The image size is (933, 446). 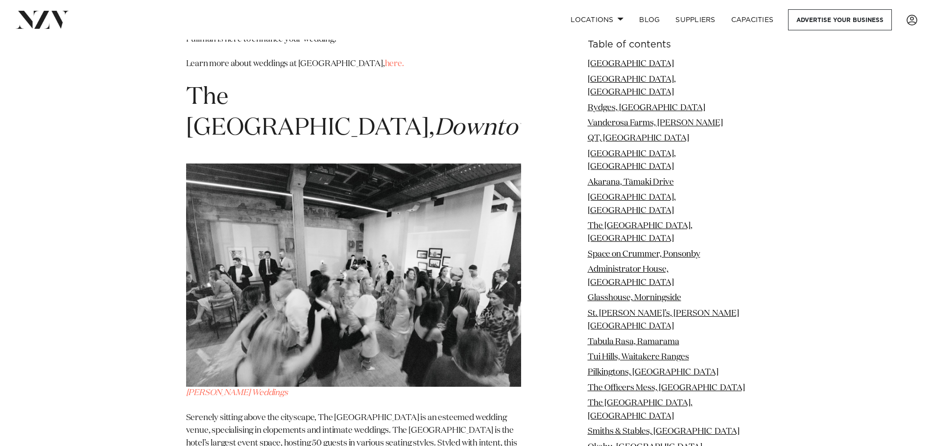 I want to click on a: Space on Crummer, Ponsonby, so click(x=644, y=254).